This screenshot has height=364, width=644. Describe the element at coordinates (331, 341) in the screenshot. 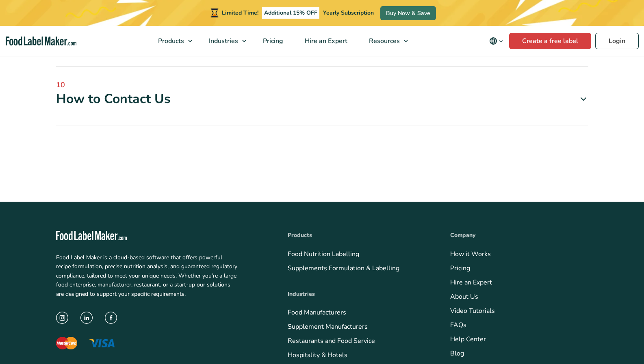

I see `a: Restaurants and Food Service` at that location.